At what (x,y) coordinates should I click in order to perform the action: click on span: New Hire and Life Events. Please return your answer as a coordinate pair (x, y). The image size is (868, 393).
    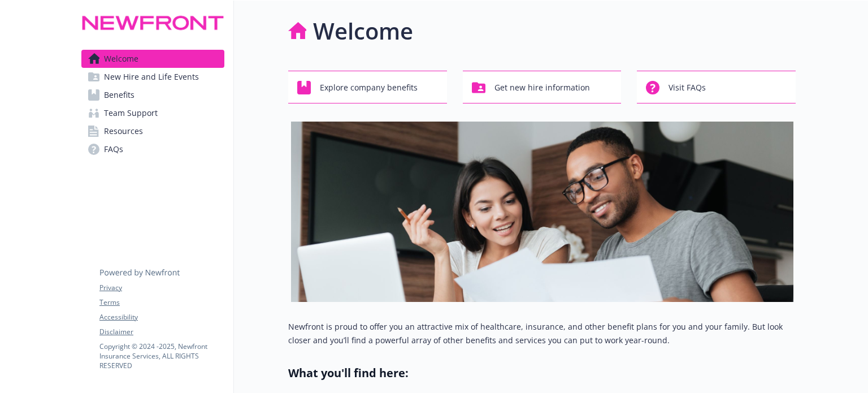
    Looking at the image, I should click on (151, 77).